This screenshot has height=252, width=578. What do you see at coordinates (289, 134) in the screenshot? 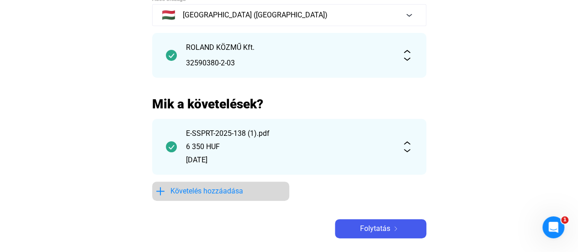
I see `div: E-SSPRT-2025-138 (1).pdf` at bounding box center [289, 134].